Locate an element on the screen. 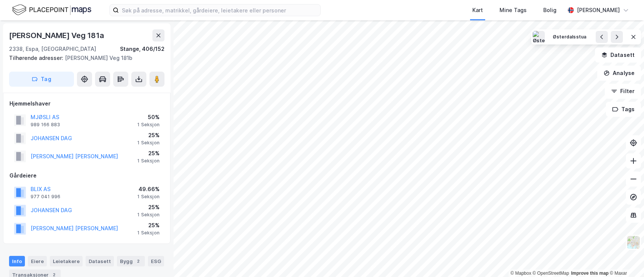 Image resolution: width=644 pixels, height=277 pixels. div: 50% is located at coordinates (148, 117).